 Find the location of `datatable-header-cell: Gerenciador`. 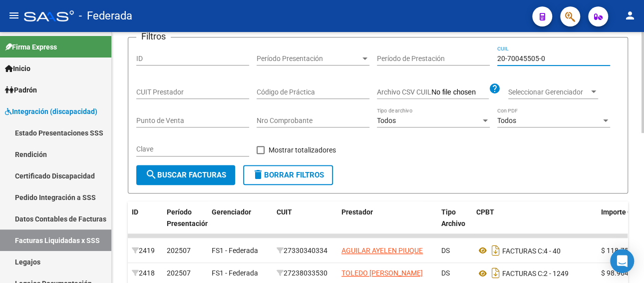

datatable-header-cell: Gerenciador is located at coordinates (241, 223).